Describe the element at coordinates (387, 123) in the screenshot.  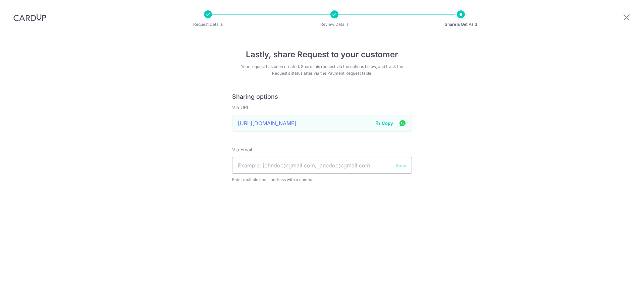
I see `span: Copy` at that location.